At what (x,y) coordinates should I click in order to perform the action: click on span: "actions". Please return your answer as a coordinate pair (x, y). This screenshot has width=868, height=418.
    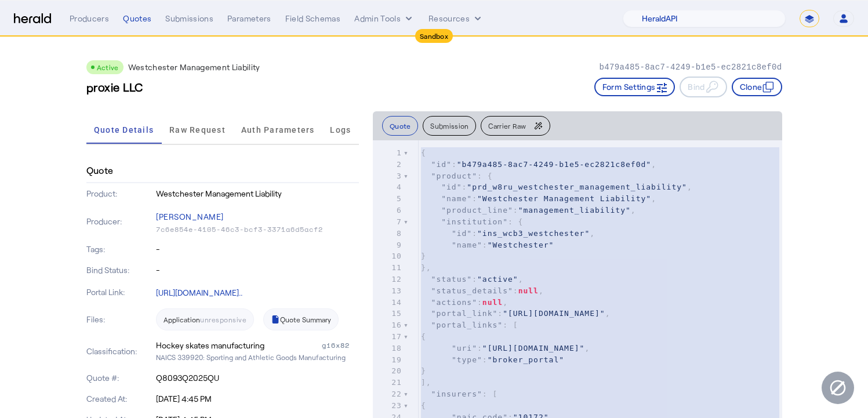
    Looking at the image, I should click on (454, 302).